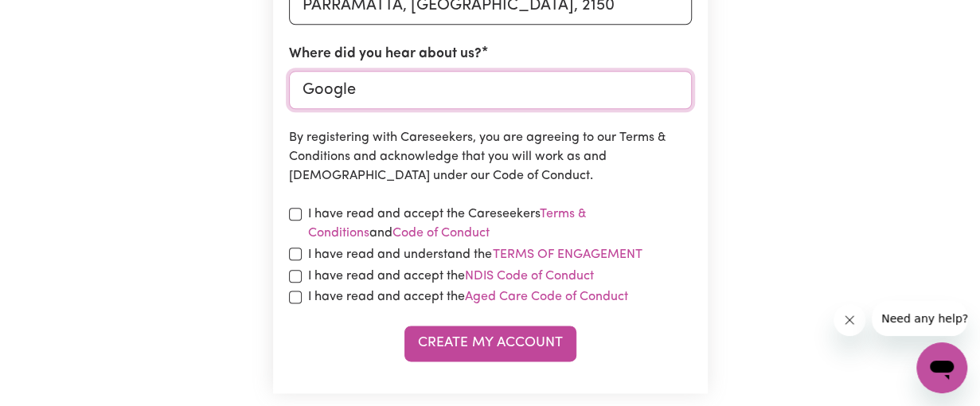 Image resolution: width=980 pixels, height=406 pixels. What do you see at coordinates (475, 255) in the screenshot?
I see `label: I have read and understand the` at bounding box center [475, 255].